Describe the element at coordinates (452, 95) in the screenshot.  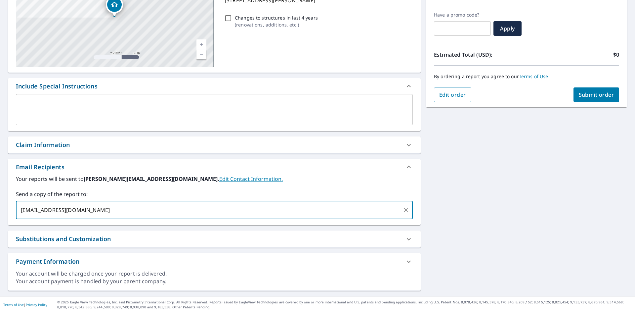
I see `span: Edit order` at that location.